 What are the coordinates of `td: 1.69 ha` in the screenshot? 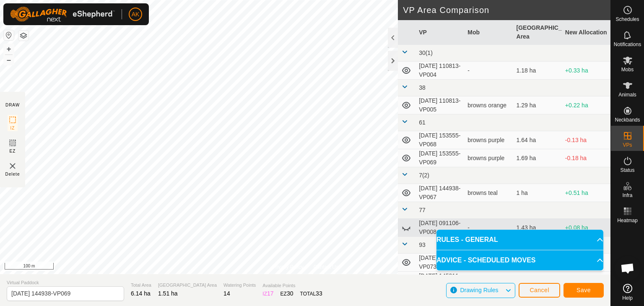 It's located at (538, 158).